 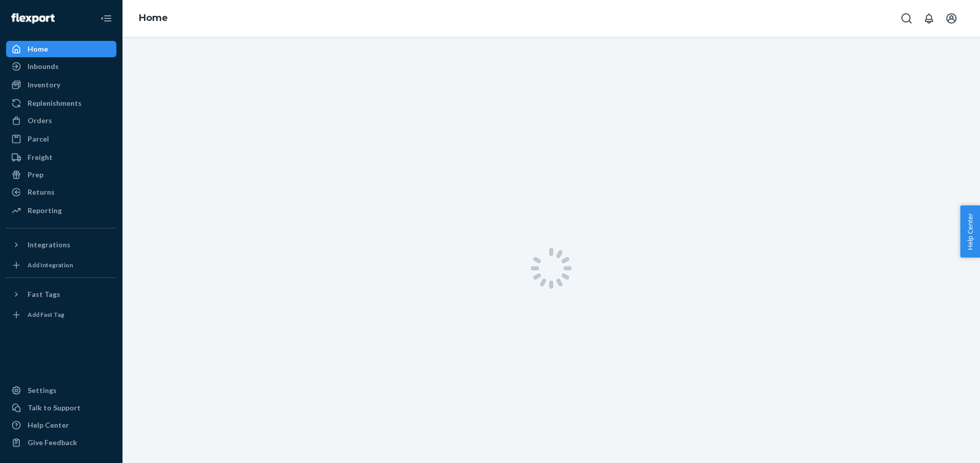 I want to click on a: Parcel, so click(x=61, y=139).